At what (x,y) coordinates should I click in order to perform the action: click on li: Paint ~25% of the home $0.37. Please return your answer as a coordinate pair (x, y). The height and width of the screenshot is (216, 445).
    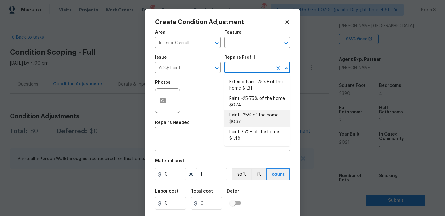
    Looking at the image, I should click on (257, 119).